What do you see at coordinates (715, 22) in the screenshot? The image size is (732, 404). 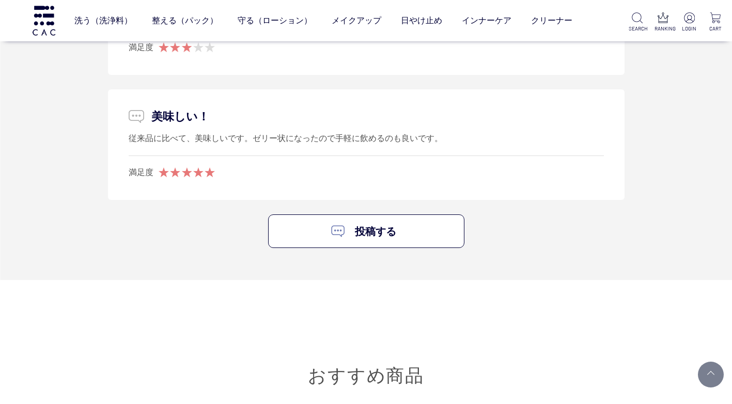 I see `a: CART` at bounding box center [715, 22].